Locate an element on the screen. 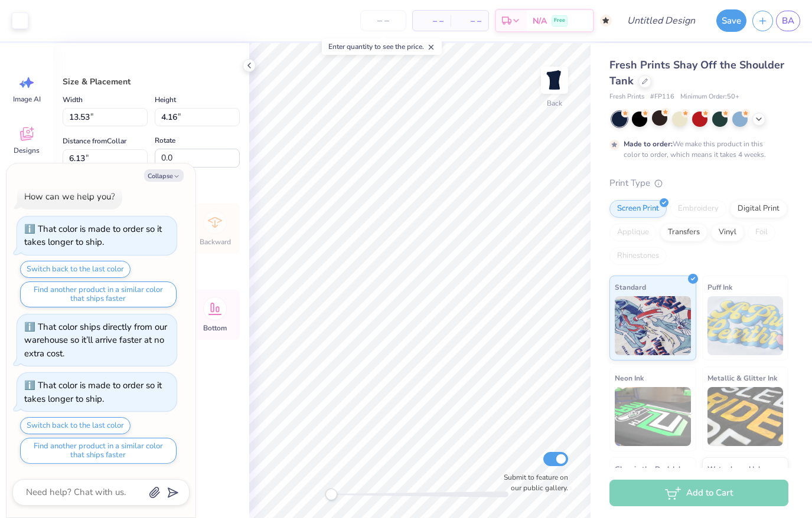  span: Bottom is located at coordinates (215, 328).